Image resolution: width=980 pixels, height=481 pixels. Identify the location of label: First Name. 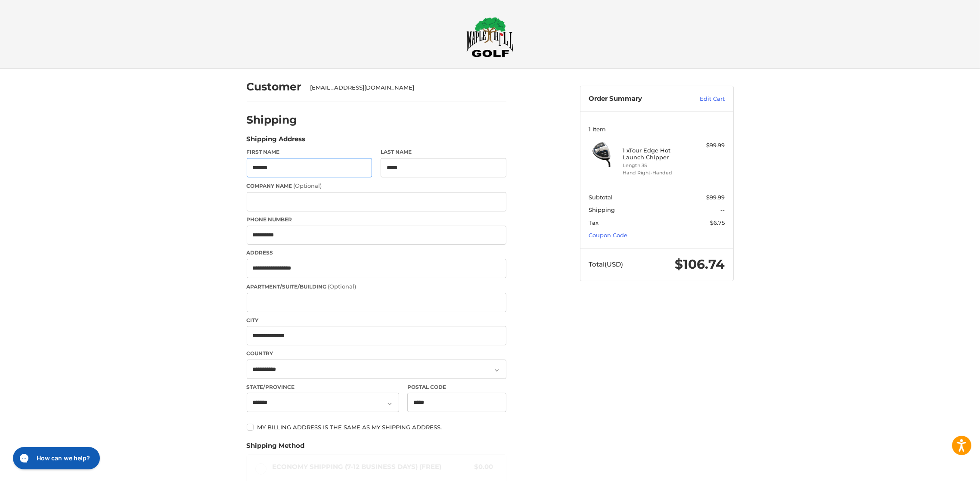
(310, 152).